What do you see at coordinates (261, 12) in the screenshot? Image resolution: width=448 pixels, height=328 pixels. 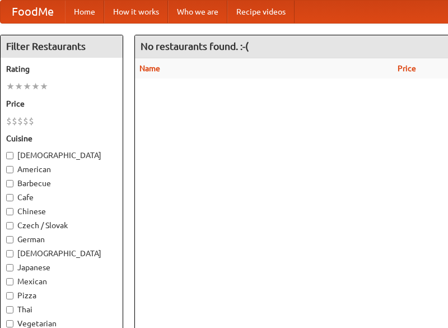 I see `a: Recipe videos` at bounding box center [261, 12].